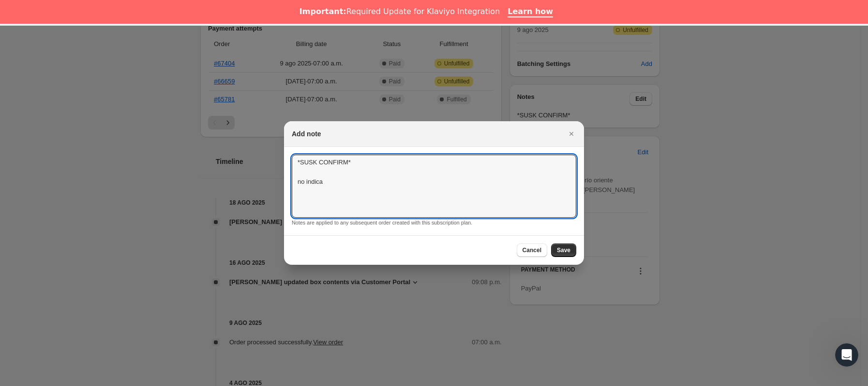  Describe the element at coordinates (382, 223) in the screenshot. I see `small: Notes are applied to any subsequent order created with this subscription plan.` at that location.